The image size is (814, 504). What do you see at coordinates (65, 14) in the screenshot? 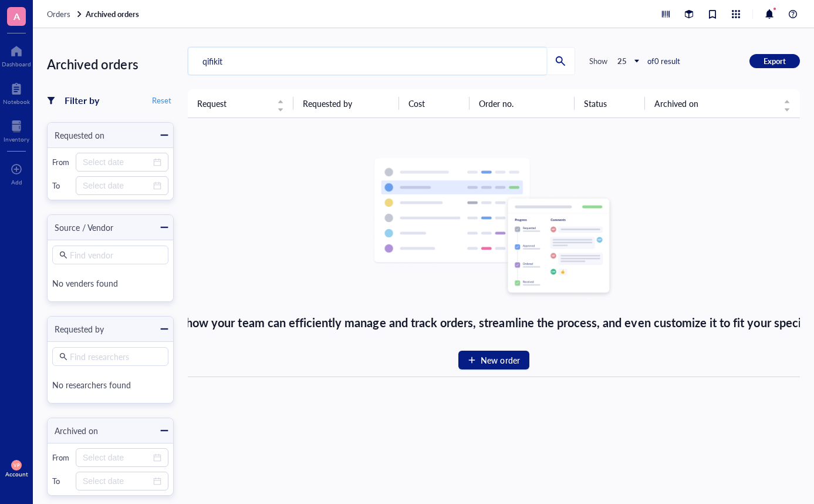
I see `a: Orders` at bounding box center [65, 14].